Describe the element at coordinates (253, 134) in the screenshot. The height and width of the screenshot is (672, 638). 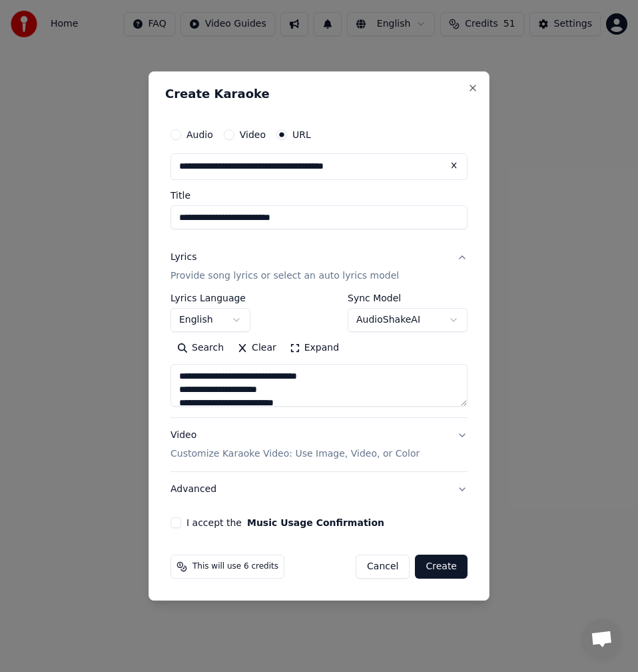
I see `label: Video` at that location.